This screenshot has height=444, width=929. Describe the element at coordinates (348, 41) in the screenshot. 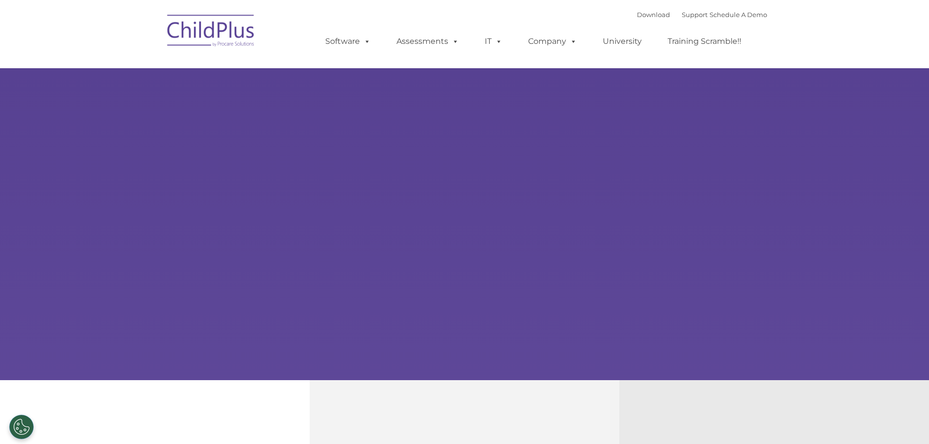

I see `a: Software` at that location.